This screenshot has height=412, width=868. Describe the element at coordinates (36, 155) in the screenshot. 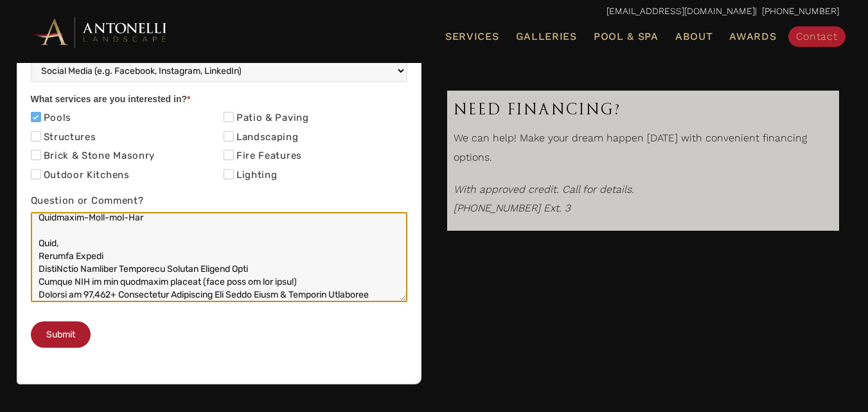

I see `input: Brick & Stone Masonry` at that location.